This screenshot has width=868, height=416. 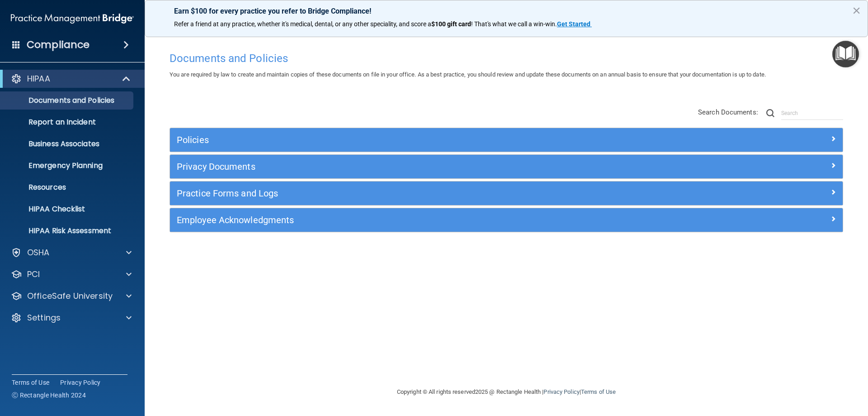 What do you see at coordinates (67, 166) in the screenshot?
I see `p: Emergency Planning` at bounding box center [67, 166].